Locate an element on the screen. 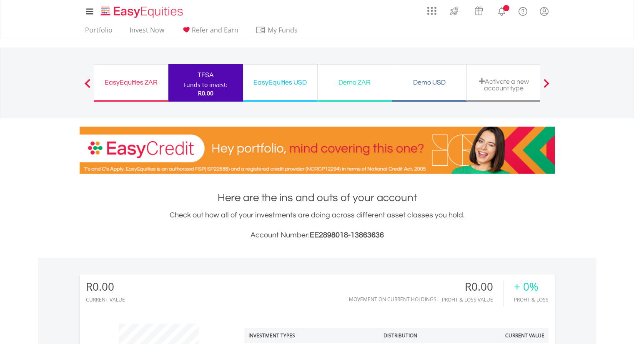 This screenshot has height=344, width=634. span: R0.00 is located at coordinates (205, 93).